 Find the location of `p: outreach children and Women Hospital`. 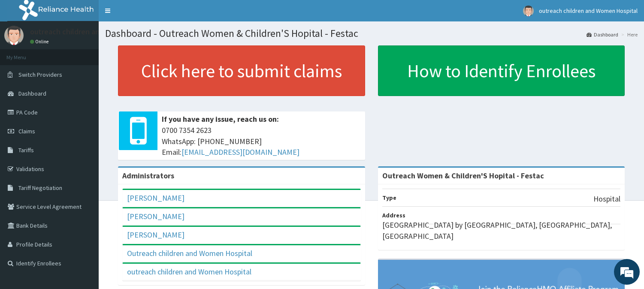

p: outreach children and Women Hospital is located at coordinates (95, 32).